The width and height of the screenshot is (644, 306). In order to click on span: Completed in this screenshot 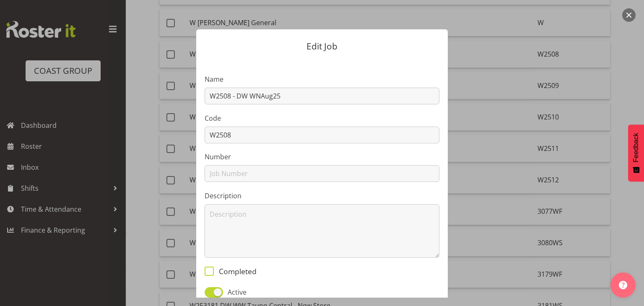, I will do `click(235, 271)`.